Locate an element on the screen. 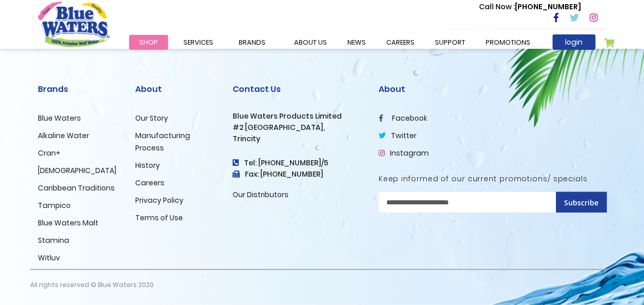 The height and width of the screenshot is (305, 644). a: login is located at coordinates (574, 42).